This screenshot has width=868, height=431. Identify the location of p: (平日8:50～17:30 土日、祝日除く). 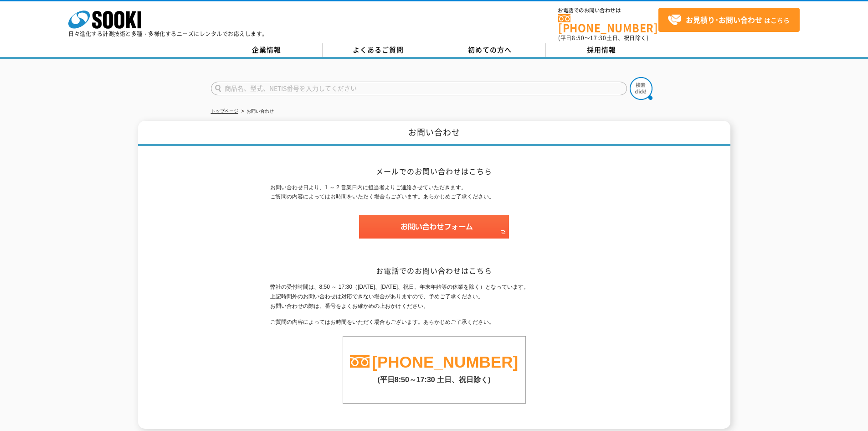
(434, 377).